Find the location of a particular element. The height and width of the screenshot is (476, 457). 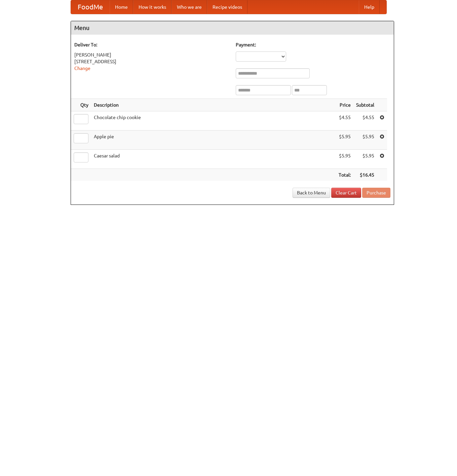

a: Who we are is located at coordinates (189, 7).